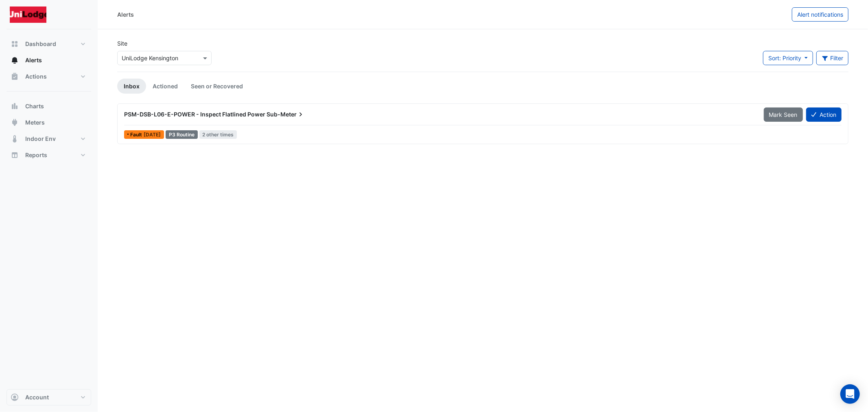 Image resolution: width=868 pixels, height=412 pixels. Describe the element at coordinates (137, 135) in the screenshot. I see `span: Fault` at that location.